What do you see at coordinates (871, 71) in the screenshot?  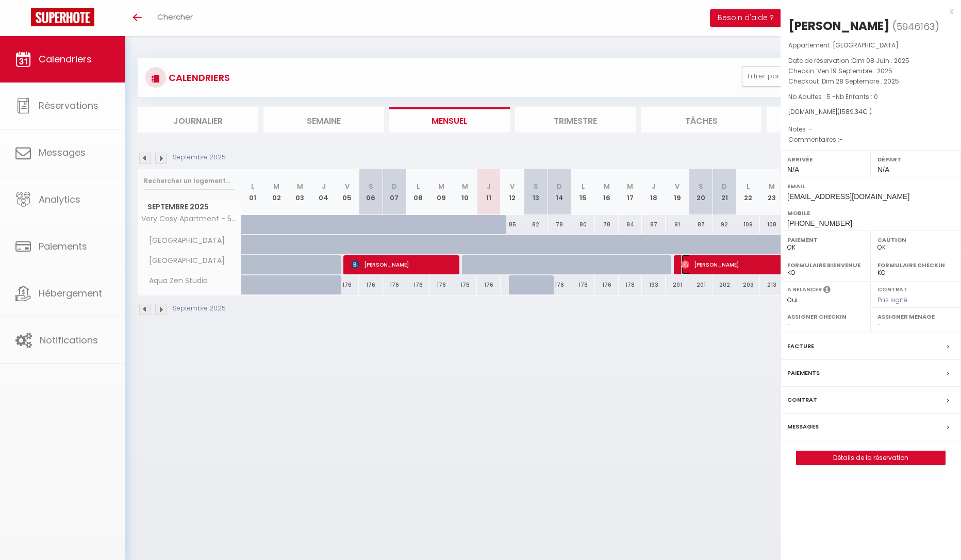 I see `p: Checkin :` at bounding box center [871, 71].